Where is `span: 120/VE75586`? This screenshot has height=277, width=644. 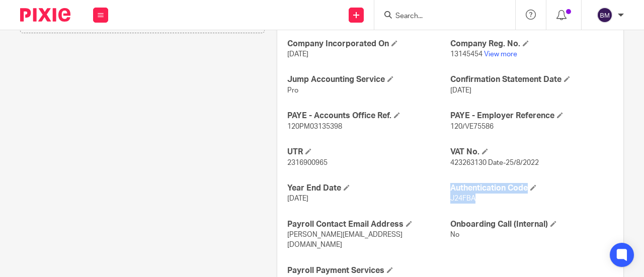 span: 120/VE75586 is located at coordinates (471, 127).